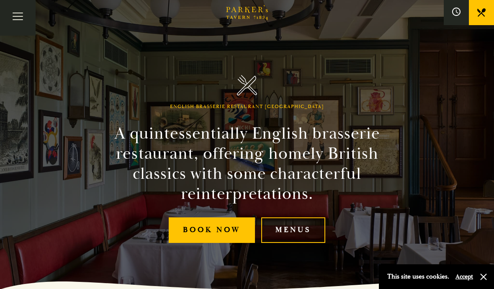  What do you see at coordinates (418, 276) in the screenshot?
I see `p: This site uses cookies.` at bounding box center [418, 276].